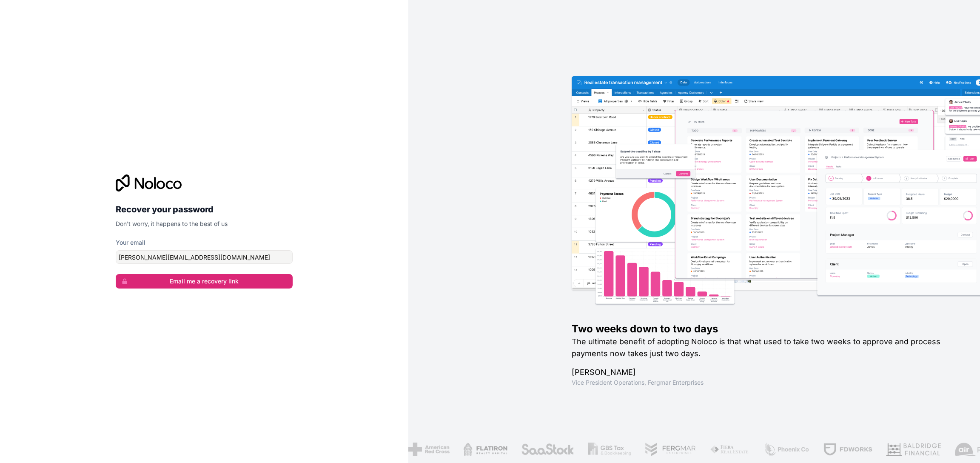 Image resolution: width=980 pixels, height=463 pixels. What do you see at coordinates (762, 348) in the screenshot?
I see `h2: The ultimate benefit of adopting Noloco is that what used to take two weeks to approve and proces...` at bounding box center [762, 348].